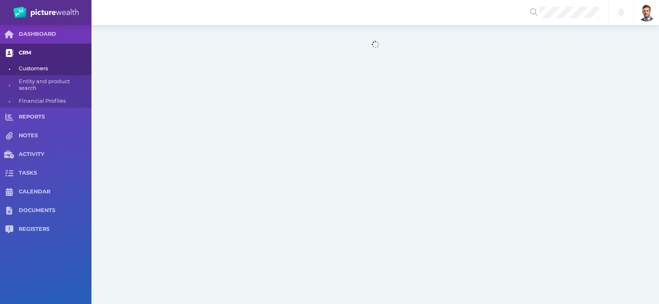 This screenshot has width=659, height=304. Describe the element at coordinates (55, 173) in the screenshot. I see `span: TASKS` at that location.